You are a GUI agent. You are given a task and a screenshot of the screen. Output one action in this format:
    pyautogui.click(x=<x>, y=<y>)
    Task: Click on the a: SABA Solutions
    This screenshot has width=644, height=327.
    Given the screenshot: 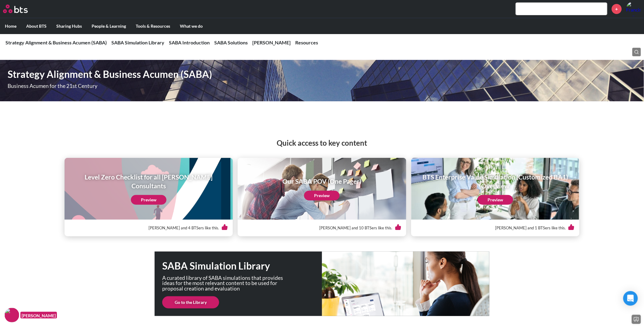 What is the action you would take?
    pyautogui.click(x=231, y=42)
    